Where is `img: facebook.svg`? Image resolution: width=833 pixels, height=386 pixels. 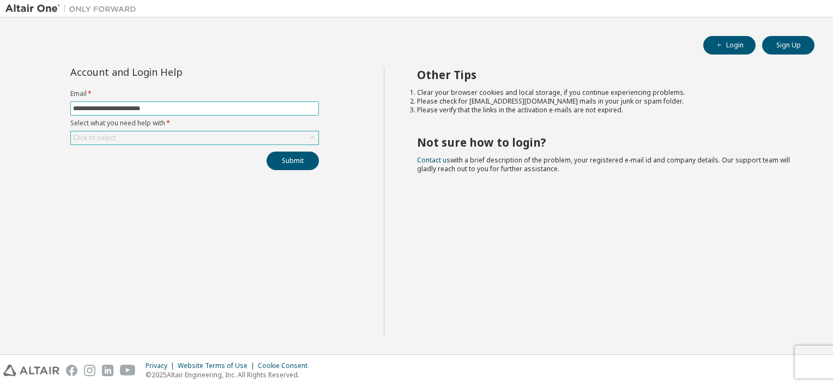
img: facebook.svg is located at coordinates (71, 370).